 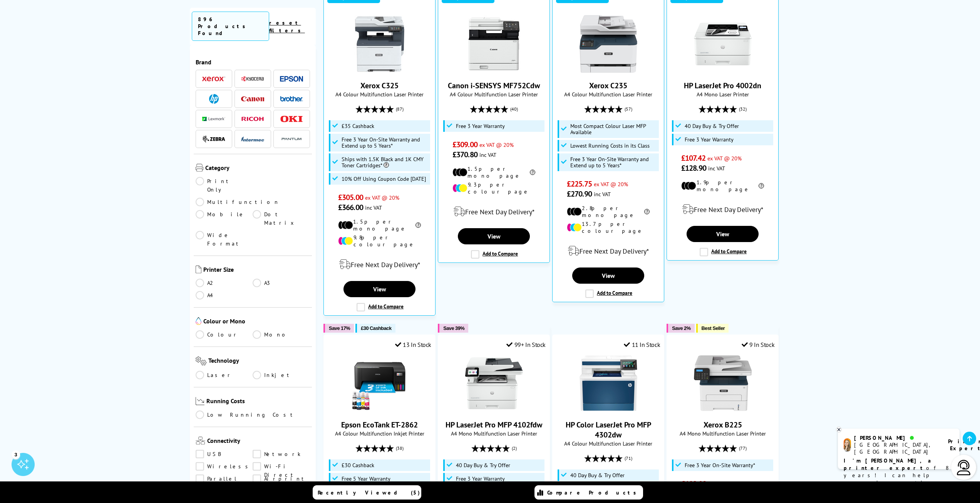 I want to click on span: Save 39%, so click(x=454, y=328).